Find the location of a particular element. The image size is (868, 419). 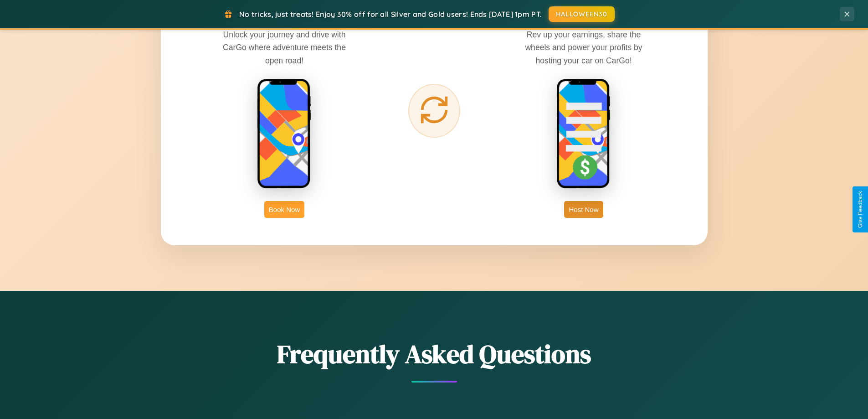

div: Give Feedback is located at coordinates (861, 209).